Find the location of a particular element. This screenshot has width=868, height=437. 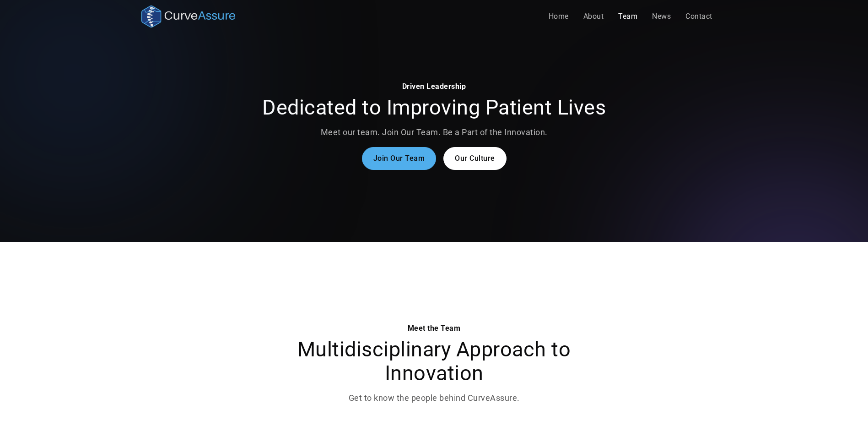

a: Home is located at coordinates (559, 17).